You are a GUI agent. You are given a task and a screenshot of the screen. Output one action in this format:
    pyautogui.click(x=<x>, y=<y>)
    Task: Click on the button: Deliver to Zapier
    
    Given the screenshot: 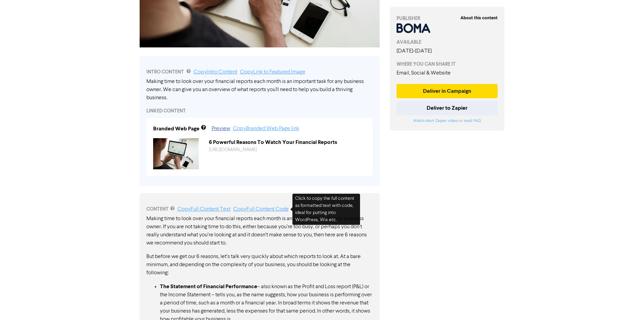 What is the action you would take?
    pyautogui.click(x=447, y=108)
    